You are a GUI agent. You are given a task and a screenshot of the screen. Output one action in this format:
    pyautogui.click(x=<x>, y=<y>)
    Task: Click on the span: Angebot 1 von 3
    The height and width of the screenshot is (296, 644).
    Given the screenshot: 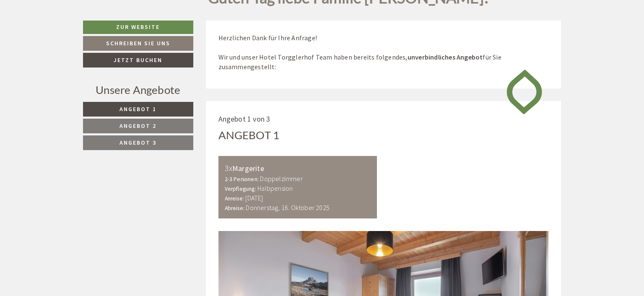 What is the action you would take?
    pyautogui.click(x=244, y=118)
    